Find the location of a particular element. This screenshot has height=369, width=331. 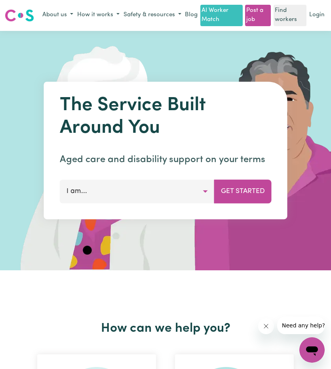

button: Get Started is located at coordinates (243, 191).